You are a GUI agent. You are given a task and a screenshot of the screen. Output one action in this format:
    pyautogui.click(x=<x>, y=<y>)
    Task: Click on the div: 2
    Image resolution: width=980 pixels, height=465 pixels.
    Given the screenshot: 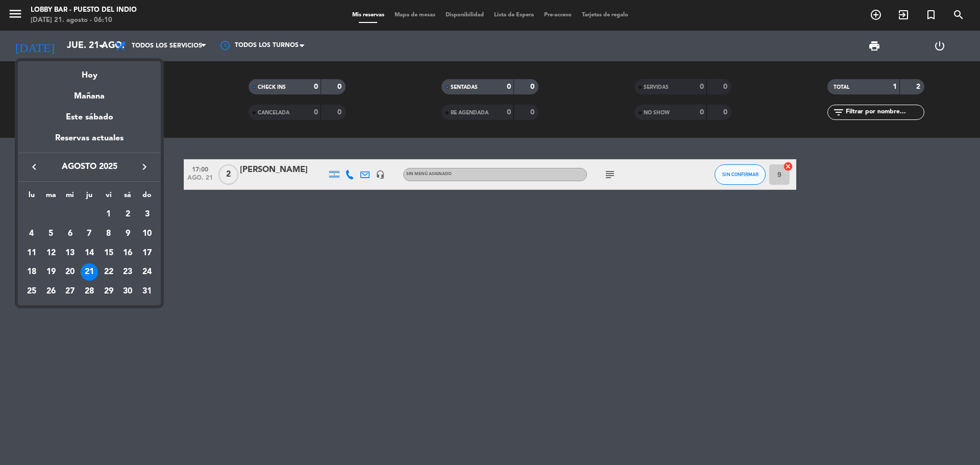 What is the action you would take?
    pyautogui.click(x=128, y=215)
    